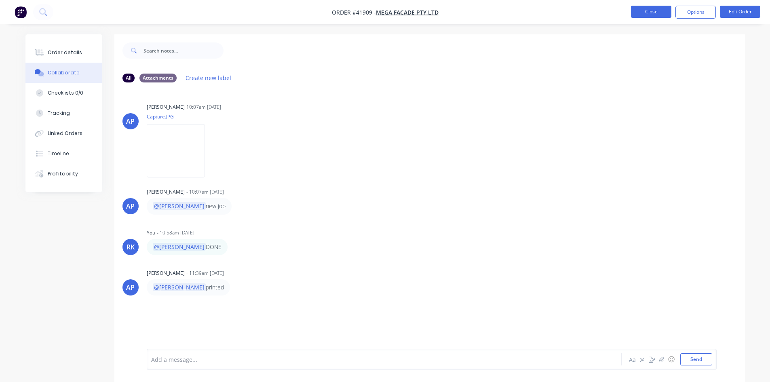 The width and height of the screenshot is (770, 382). I want to click on div: You, so click(151, 233).